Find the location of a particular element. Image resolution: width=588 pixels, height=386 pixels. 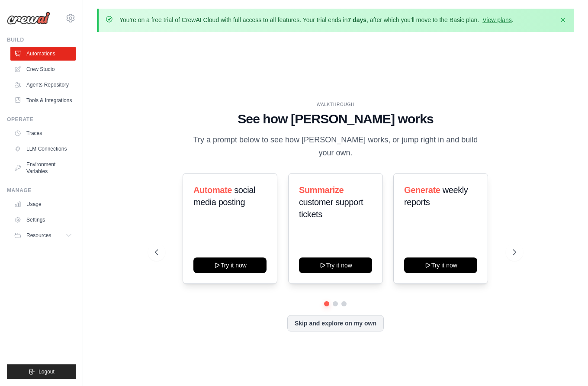

button: Logout is located at coordinates (41, 372).